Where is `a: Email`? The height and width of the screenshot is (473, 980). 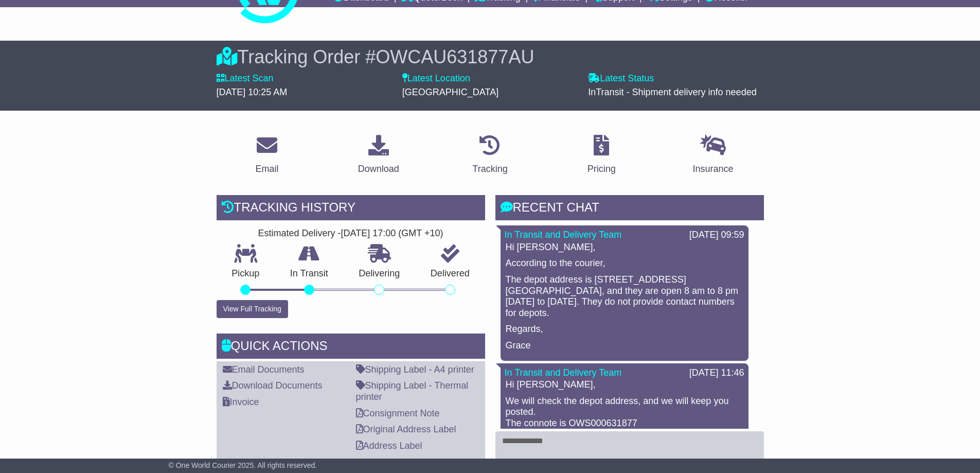
a: Email is located at coordinates (266, 156).